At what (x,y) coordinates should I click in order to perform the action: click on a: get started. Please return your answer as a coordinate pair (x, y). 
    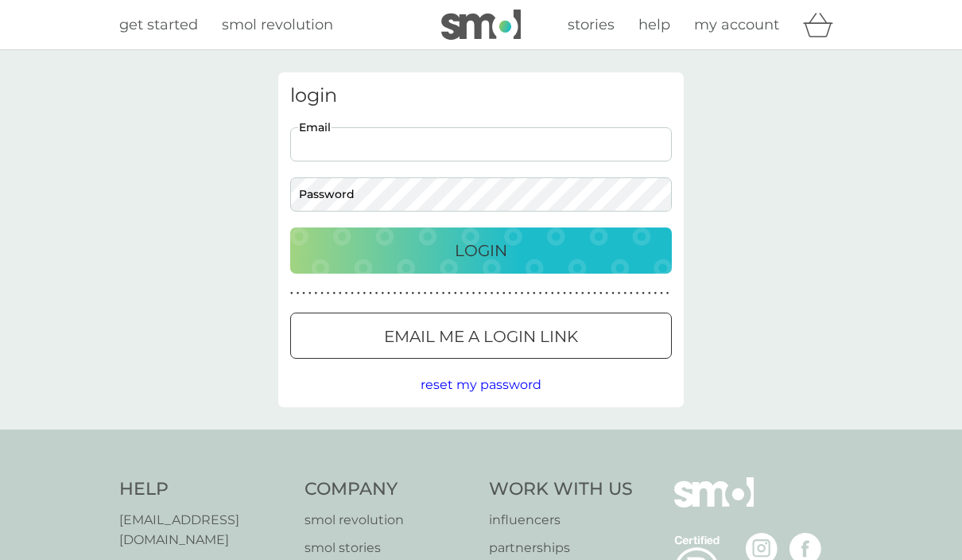
    Looking at the image, I should click on (158, 25).